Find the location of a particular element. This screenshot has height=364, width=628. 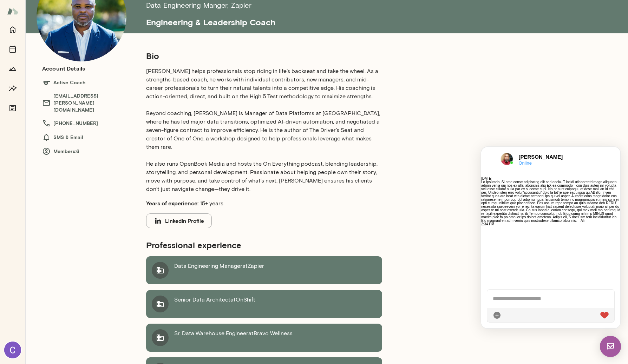

button: Home is located at coordinates (13, 29).